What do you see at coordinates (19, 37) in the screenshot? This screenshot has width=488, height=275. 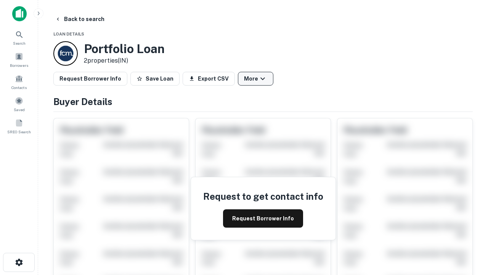 I see `div: Search` at bounding box center [19, 37].